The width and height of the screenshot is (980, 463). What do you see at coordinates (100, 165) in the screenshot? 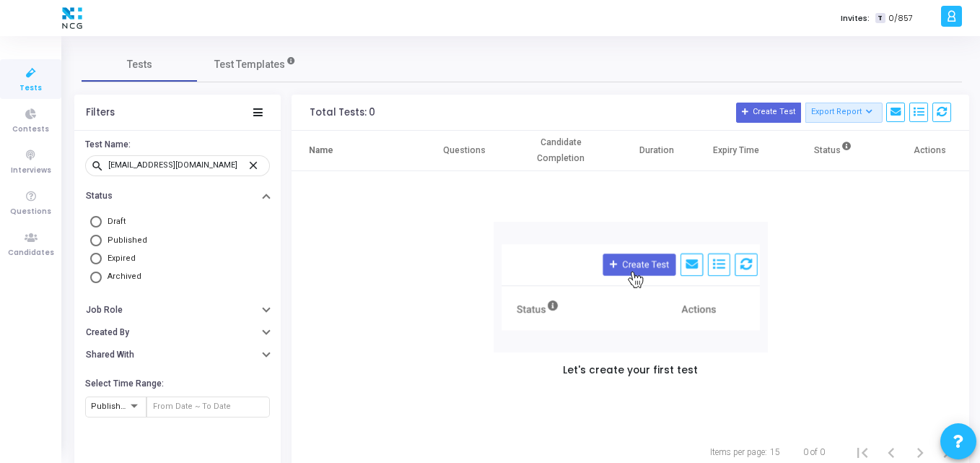
I see `mat-icon: search` at bounding box center [100, 165].